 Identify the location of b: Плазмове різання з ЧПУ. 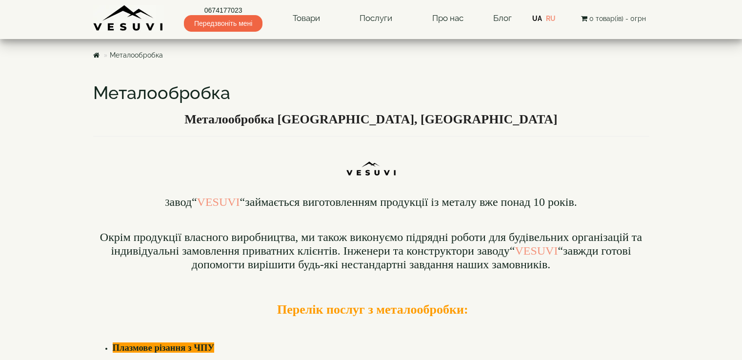
(163, 347).